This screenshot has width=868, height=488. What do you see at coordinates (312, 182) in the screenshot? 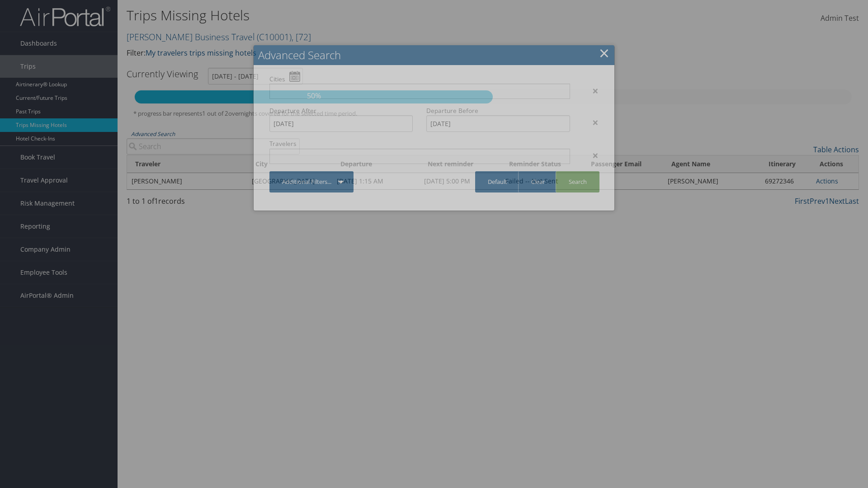
I see `a: Additional Filters...` at bounding box center [312, 182].